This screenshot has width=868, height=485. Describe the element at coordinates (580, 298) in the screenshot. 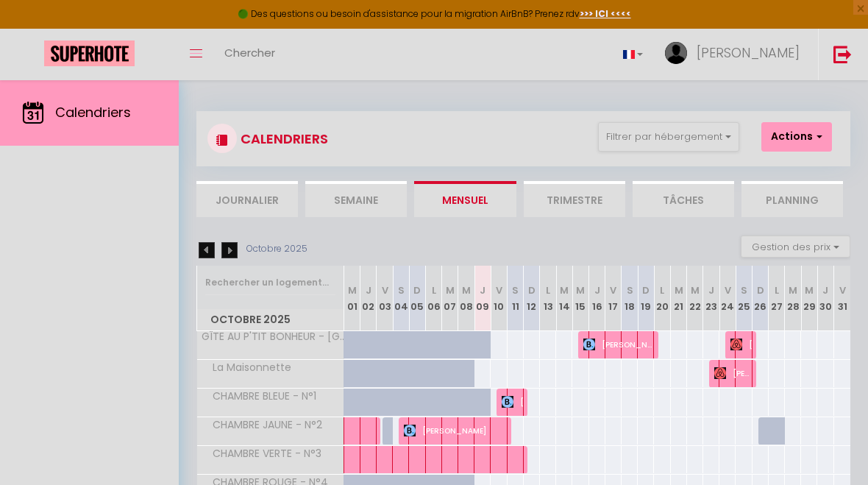

I see `th: 15` at that location.